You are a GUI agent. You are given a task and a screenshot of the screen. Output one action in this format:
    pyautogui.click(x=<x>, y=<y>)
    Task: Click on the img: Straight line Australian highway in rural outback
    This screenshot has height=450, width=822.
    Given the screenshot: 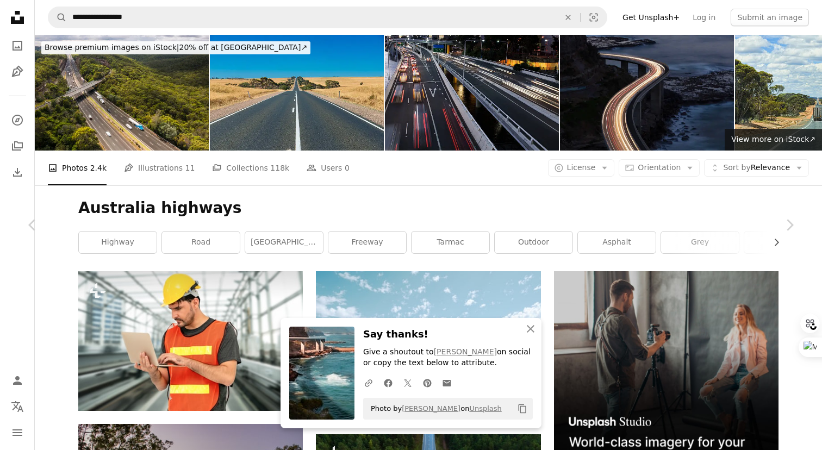 What is the action you would take?
    pyautogui.click(x=297, y=92)
    